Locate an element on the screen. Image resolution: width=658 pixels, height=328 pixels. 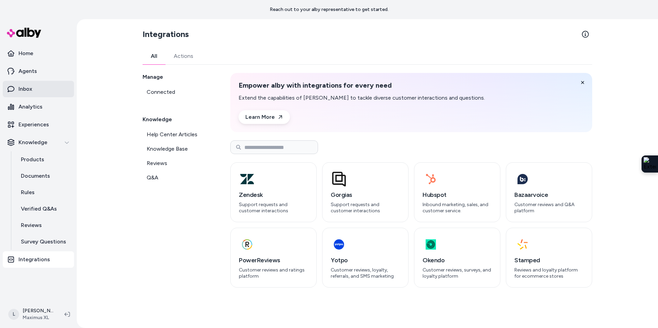
p: Reviews is located at coordinates (31, 225).